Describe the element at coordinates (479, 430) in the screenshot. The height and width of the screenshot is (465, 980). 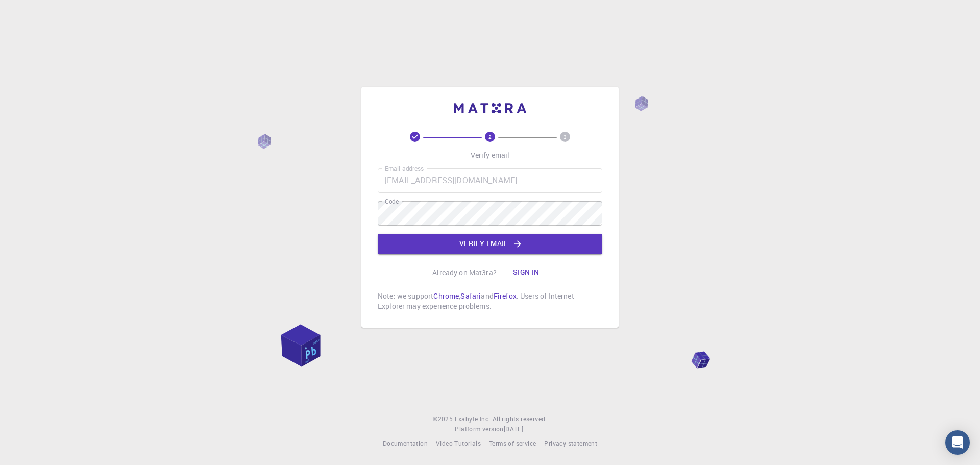
I see `span: Platform version` at that location.